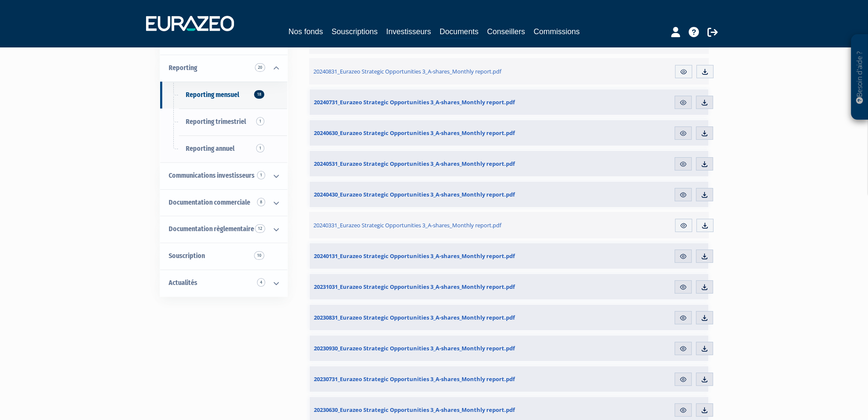 This screenshot has width=868, height=420. I want to click on span: 20240831_Eurazeo Strategic Opportunities 3_A-shares_Monthly report.pdf, so click(407, 71).